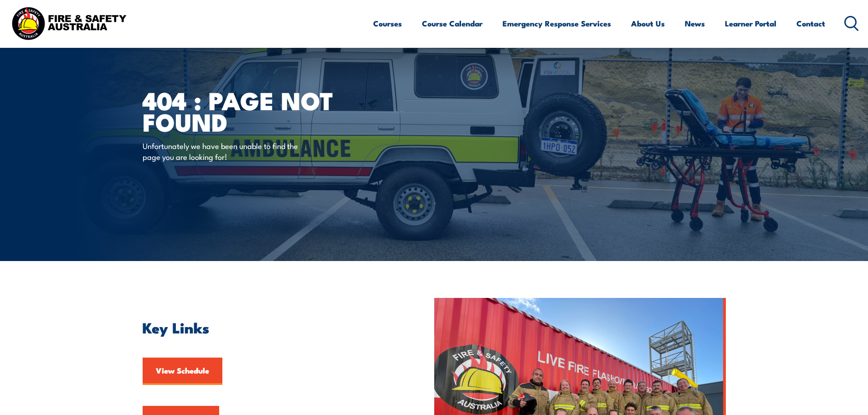 The width and height of the screenshot is (868, 415). Describe the element at coordinates (387, 23) in the screenshot. I see `a: Courses` at that location.